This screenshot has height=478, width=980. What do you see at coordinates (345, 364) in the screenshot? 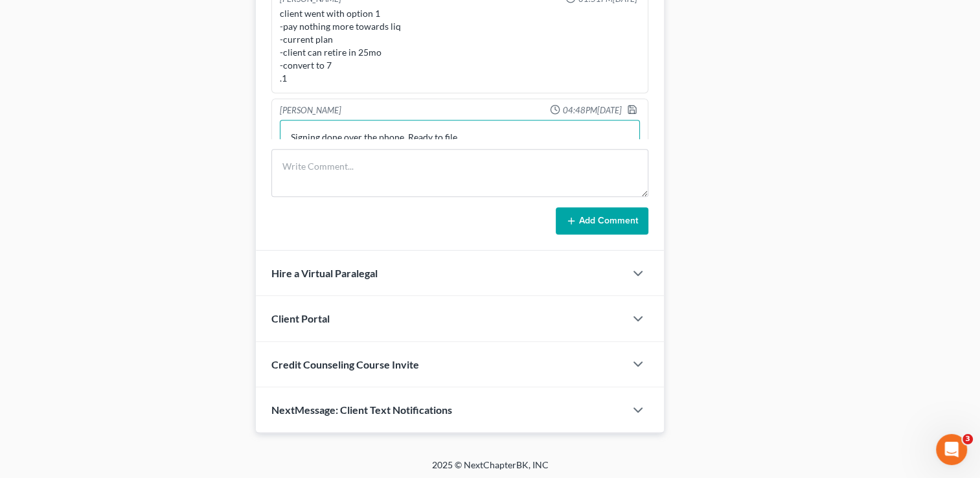
I see `span: Credit Counseling Course Invite` at bounding box center [345, 364].